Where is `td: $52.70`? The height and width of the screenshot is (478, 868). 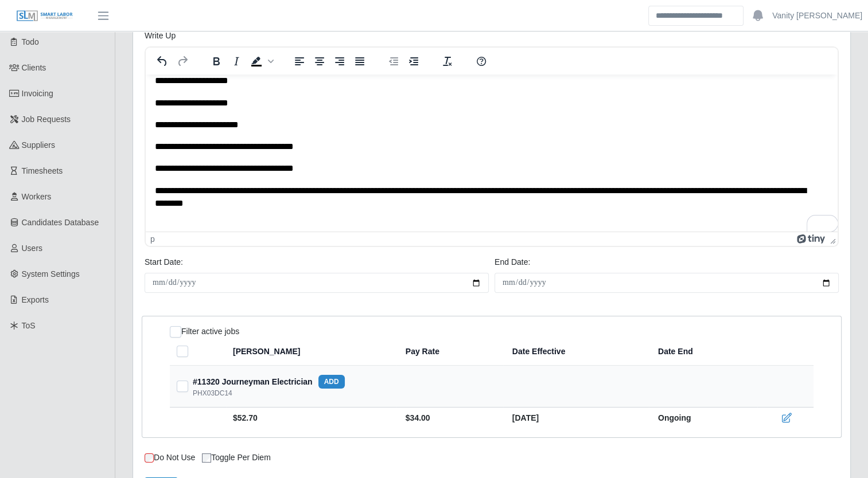 td: $52.70 is located at coordinates (311, 418).